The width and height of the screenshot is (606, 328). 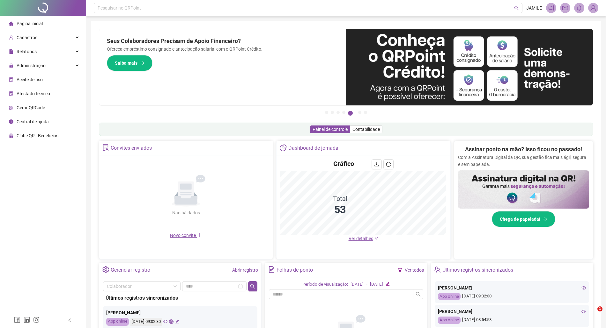 What do you see at coordinates (33, 122) in the screenshot?
I see `span: Central de ajuda` at bounding box center [33, 122].